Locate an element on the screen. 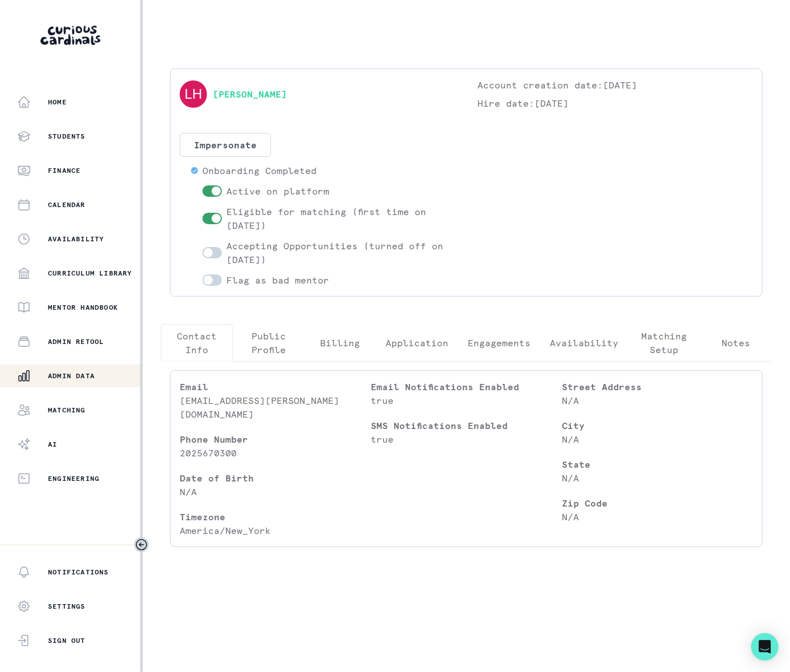  p: Zip Code is located at coordinates (657, 503).